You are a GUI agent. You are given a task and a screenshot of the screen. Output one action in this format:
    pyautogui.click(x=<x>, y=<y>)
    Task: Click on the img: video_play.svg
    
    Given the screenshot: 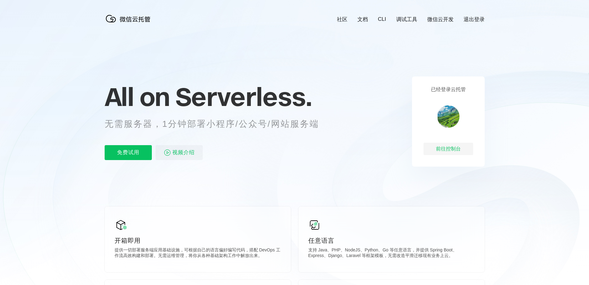 What is the action you would take?
    pyautogui.click(x=167, y=152)
    